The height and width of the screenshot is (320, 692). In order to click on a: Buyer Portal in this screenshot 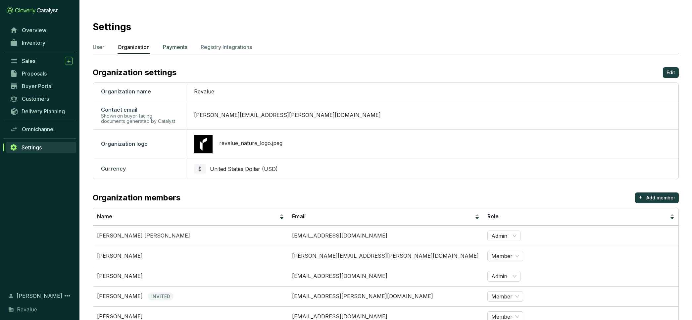, I will do `click(41, 86)`.